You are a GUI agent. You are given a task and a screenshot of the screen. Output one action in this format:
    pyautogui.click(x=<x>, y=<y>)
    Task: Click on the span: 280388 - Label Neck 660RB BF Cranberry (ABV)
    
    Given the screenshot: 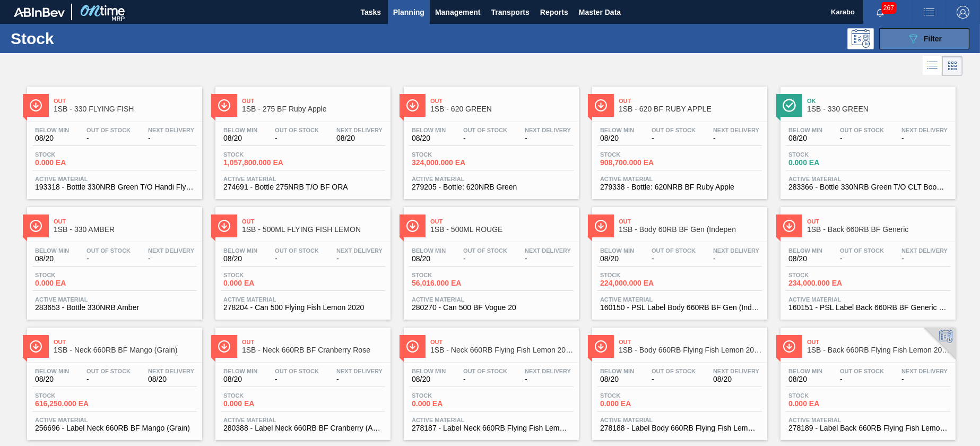 What is the action you would take?
    pyautogui.click(x=303, y=428)
    